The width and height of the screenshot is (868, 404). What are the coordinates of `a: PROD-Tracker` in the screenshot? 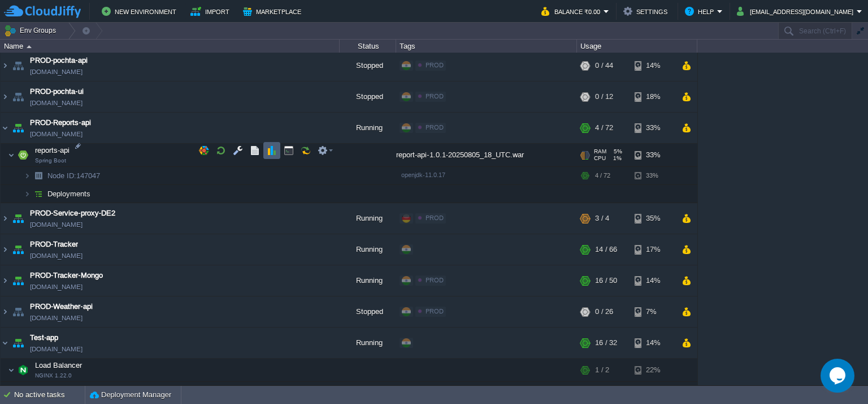 It's located at (53, 246).